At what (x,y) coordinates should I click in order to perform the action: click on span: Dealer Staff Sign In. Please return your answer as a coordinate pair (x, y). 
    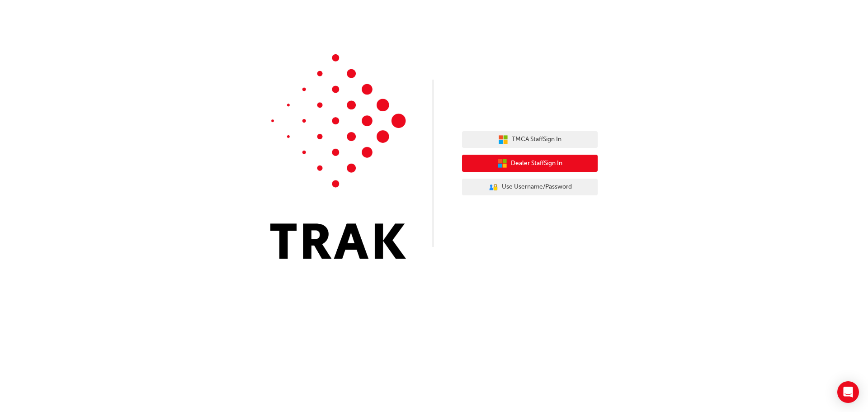
    Looking at the image, I should click on (537, 164).